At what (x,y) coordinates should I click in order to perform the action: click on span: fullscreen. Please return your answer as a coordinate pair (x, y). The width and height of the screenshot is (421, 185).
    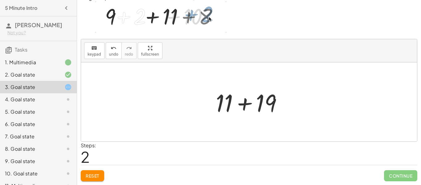
    Looking at the image, I should click on (150, 54).